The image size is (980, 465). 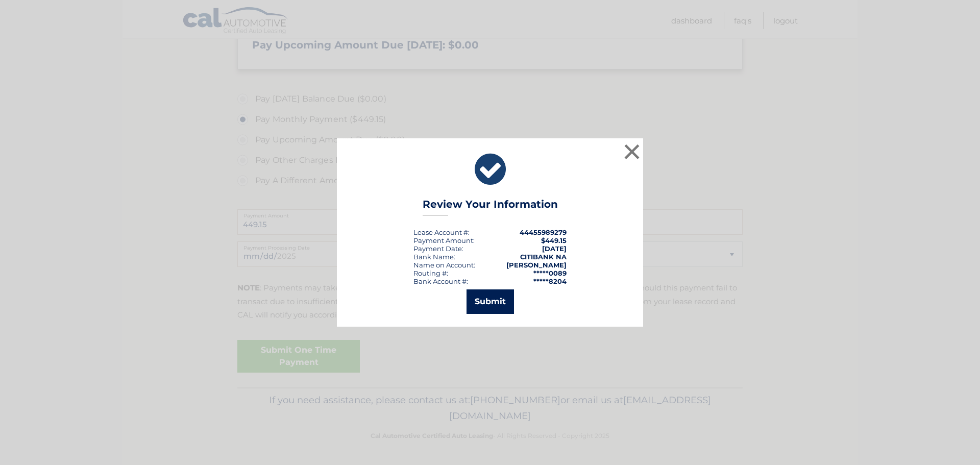 I want to click on strong: CITIBANK NA, so click(x=543, y=256).